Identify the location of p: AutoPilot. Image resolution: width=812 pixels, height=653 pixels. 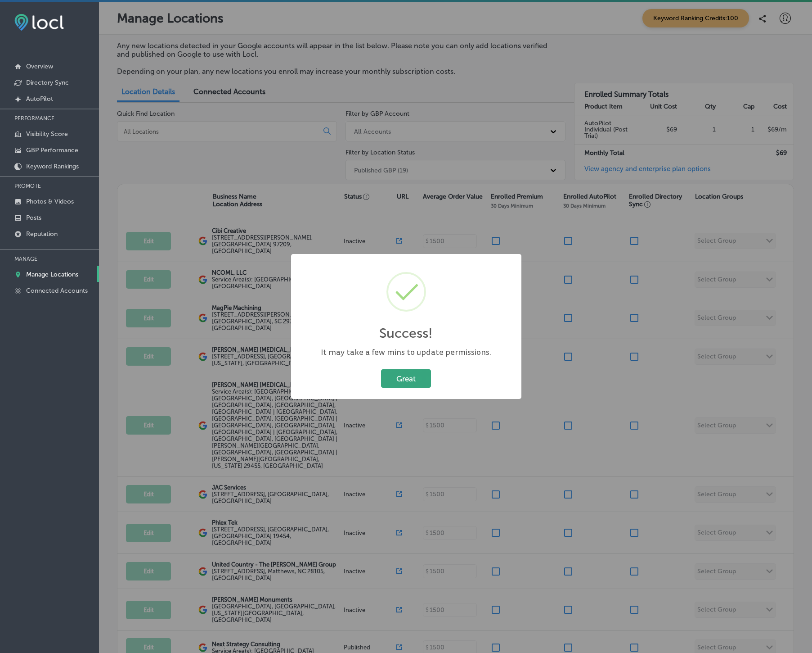
(39, 99).